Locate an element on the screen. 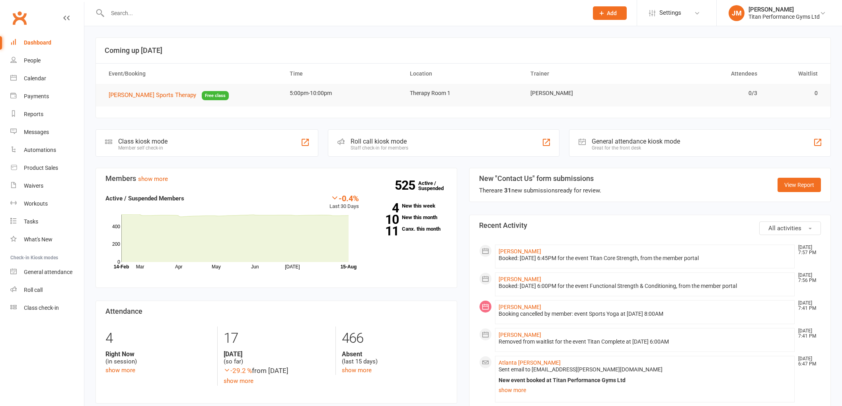 This screenshot has width=842, height=406. td: Therapy Room 1 is located at coordinates (463, 93).